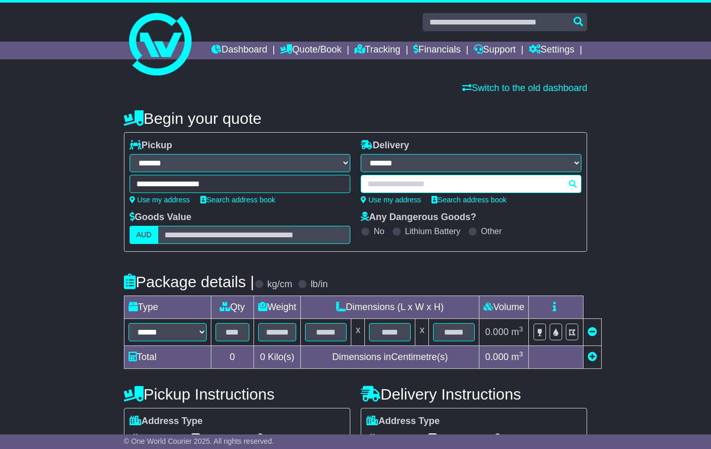 The image size is (711, 449). Describe the element at coordinates (151, 146) in the screenshot. I see `label: Pickup` at that location.